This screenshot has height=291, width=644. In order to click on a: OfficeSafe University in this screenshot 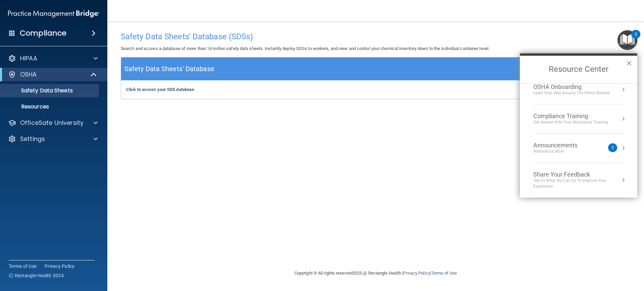, I will do `click(53, 123)`.